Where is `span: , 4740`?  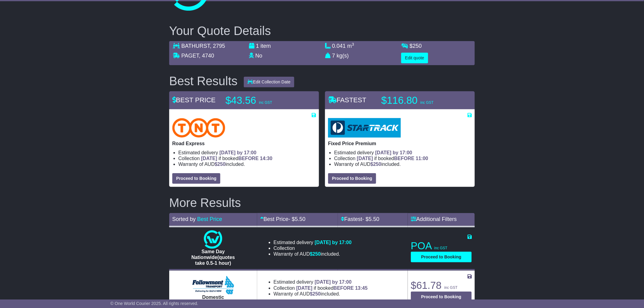
span: , 4740 is located at coordinates (207, 55).